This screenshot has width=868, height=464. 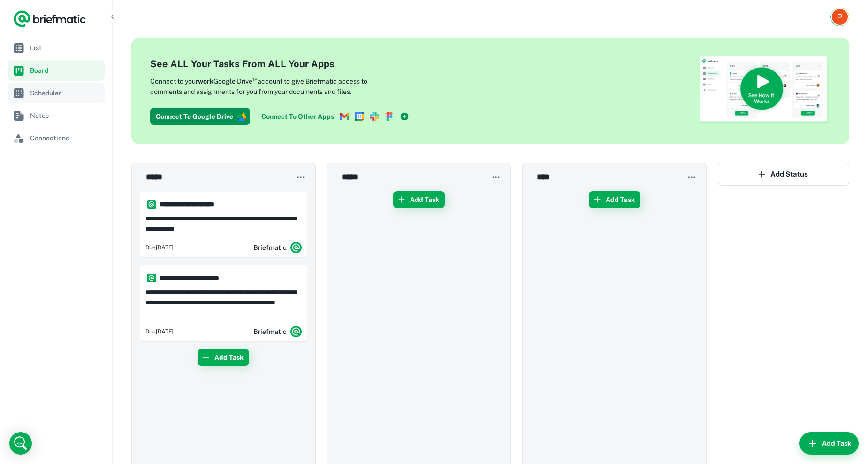 What do you see at coordinates (65, 71) in the screenshot?
I see `span: Board` at bounding box center [65, 71].